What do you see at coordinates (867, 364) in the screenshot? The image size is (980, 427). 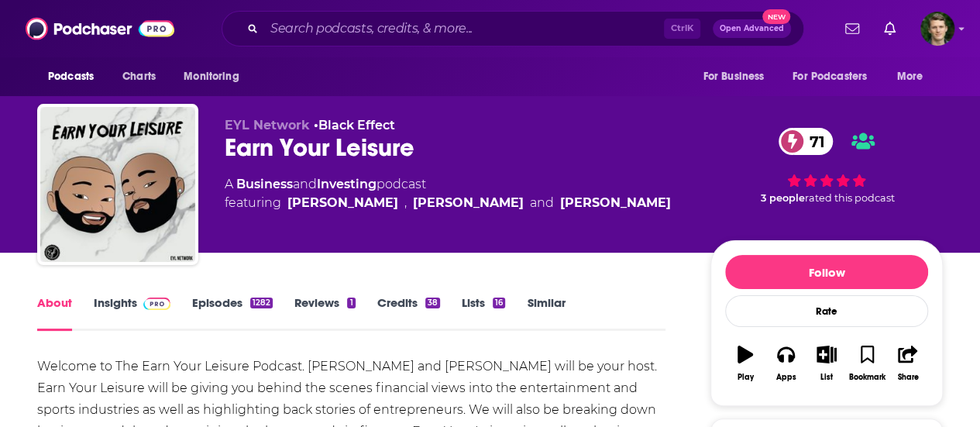 I see `button: Bookmark` at bounding box center [867, 364].